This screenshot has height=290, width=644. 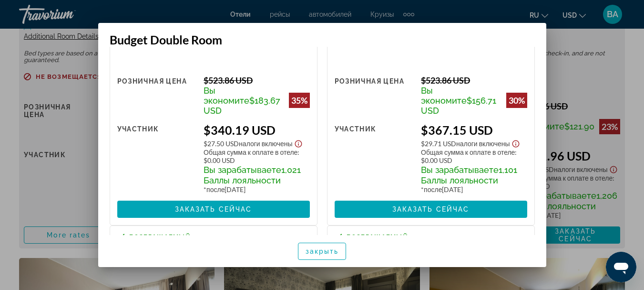 I want to click on span: $27.50 USD, so click(x=221, y=143).